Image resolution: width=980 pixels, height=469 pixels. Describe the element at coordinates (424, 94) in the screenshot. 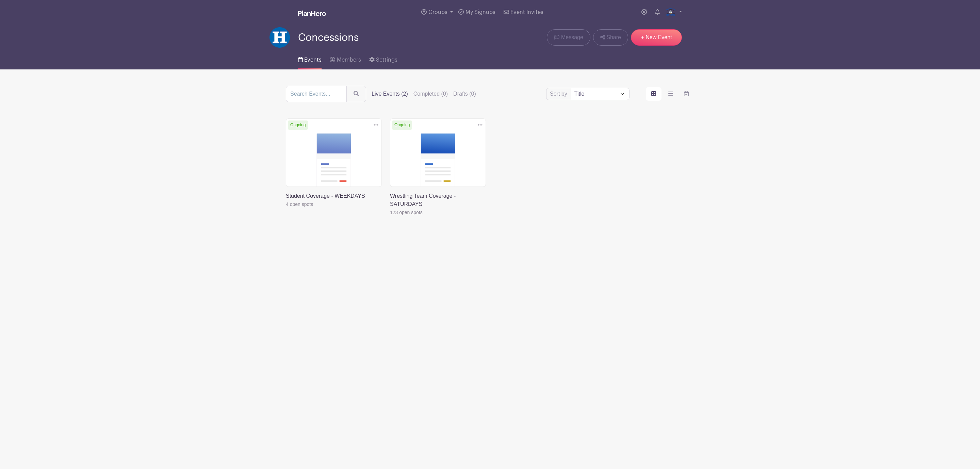

I see `div: filters` at that location.